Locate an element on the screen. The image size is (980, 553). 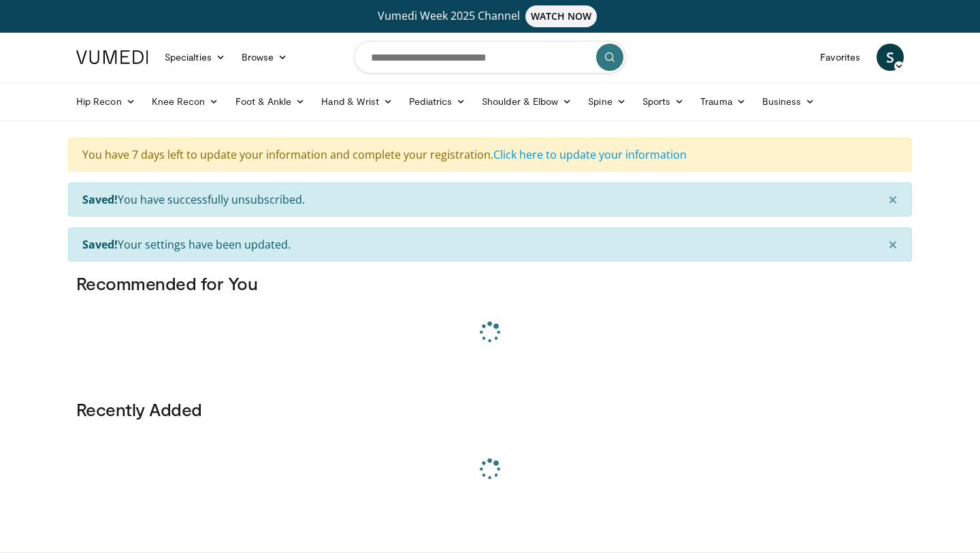
input: Search topics, interventions is located at coordinates (490, 57).